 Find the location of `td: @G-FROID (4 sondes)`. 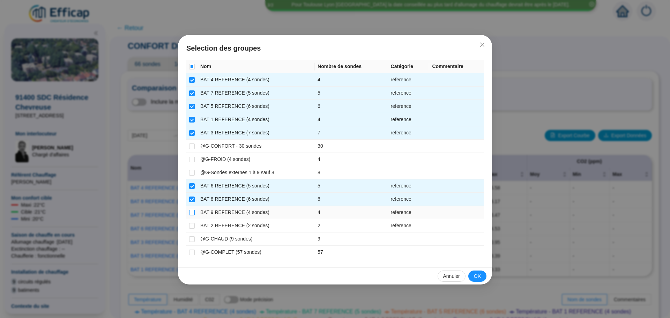

td: @G-FROID (4 sondes) is located at coordinates (256, 160).